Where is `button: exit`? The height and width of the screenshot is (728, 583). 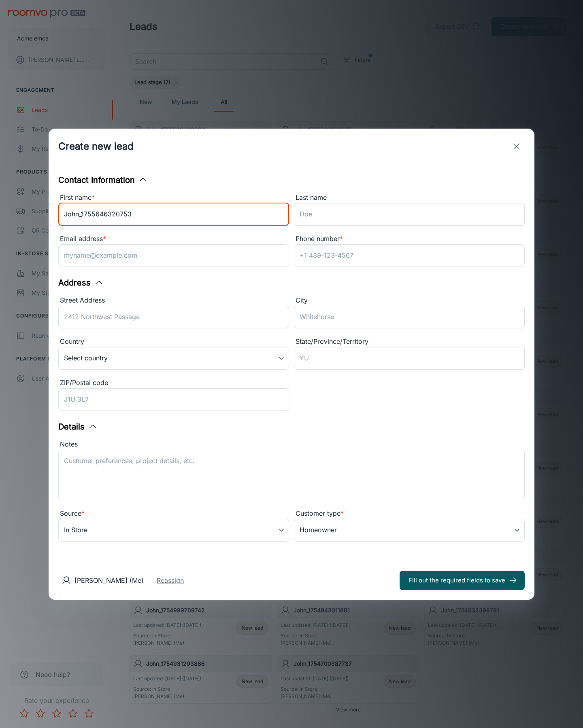 button: exit is located at coordinates (517, 147).